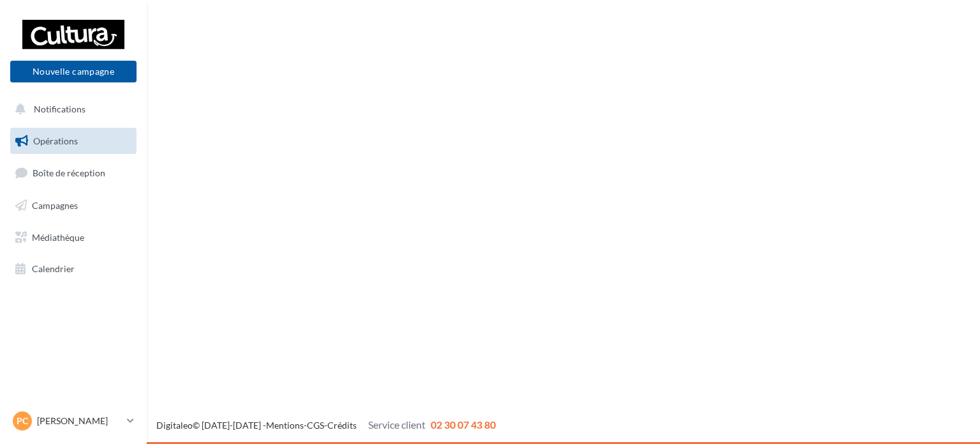 This screenshot has width=980, height=444. Describe the element at coordinates (74, 238) in the screenshot. I see `a: Médiathèque` at that location.